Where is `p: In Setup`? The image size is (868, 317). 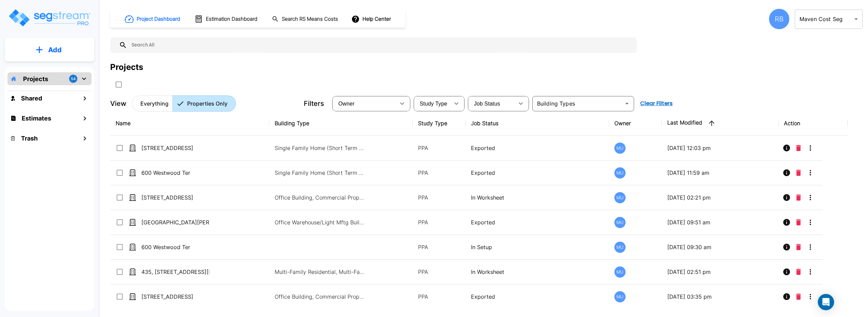 p: In Setup is located at coordinates (537, 247).